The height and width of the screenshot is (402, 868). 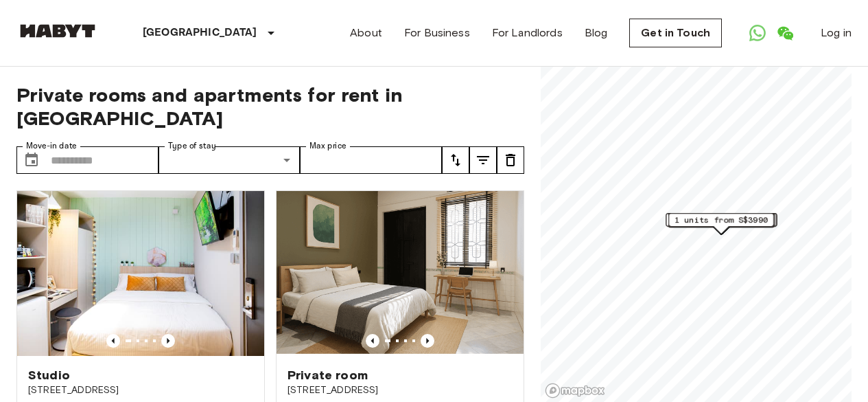 I want to click on img: Habyt, so click(x=58, y=31).